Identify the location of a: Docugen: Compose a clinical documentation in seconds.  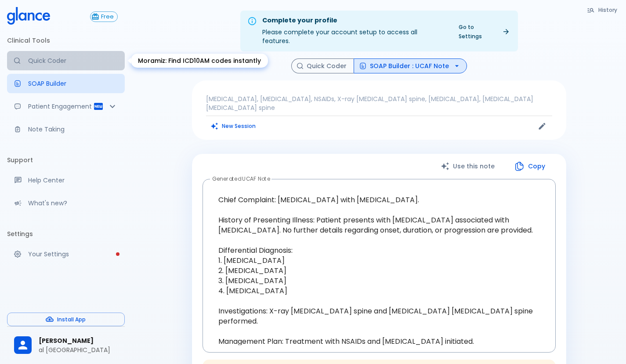
(66, 83).